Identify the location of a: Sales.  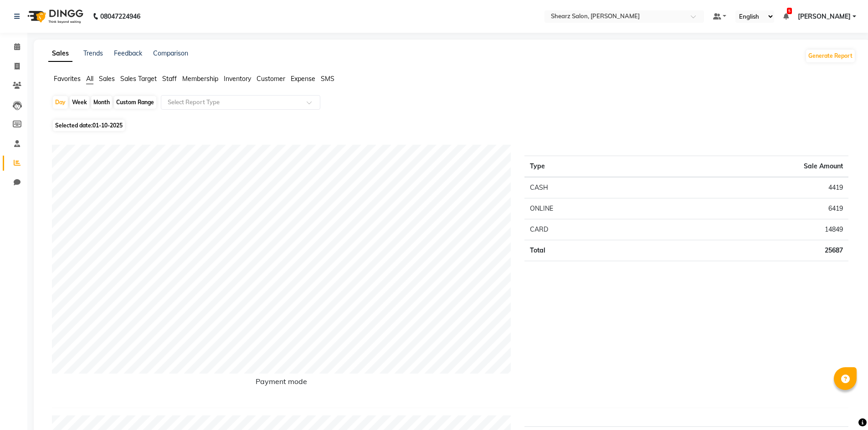
(60, 54).